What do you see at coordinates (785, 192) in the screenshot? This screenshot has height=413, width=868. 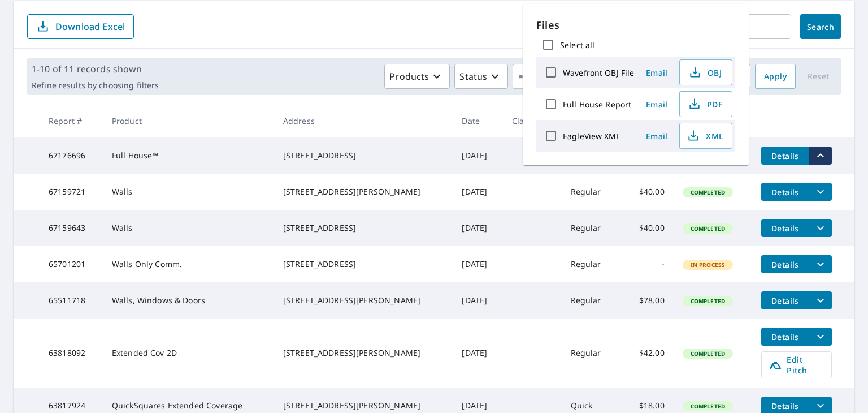 I see `button: detailsBtn-67159721` at bounding box center [785, 192].